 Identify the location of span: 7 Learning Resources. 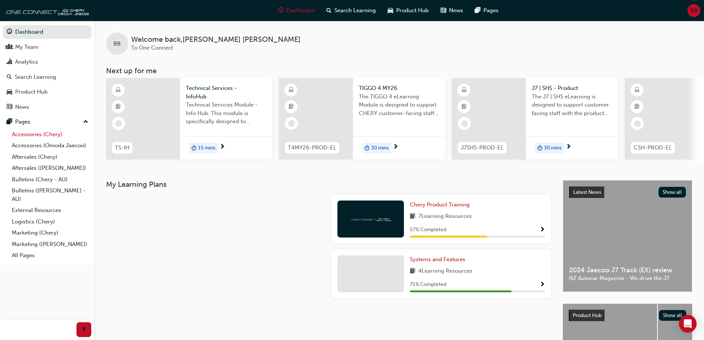
(445, 216).